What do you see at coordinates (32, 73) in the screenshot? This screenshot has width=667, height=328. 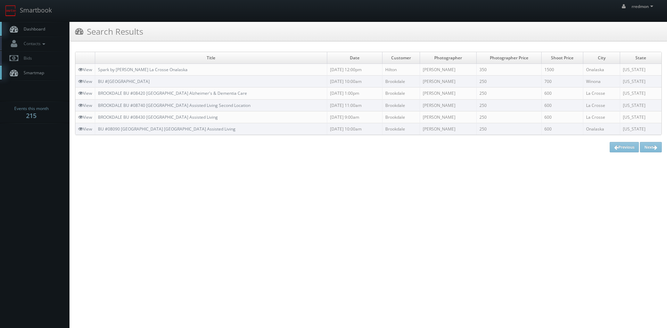 I see `span: Smartmap` at bounding box center [32, 73].